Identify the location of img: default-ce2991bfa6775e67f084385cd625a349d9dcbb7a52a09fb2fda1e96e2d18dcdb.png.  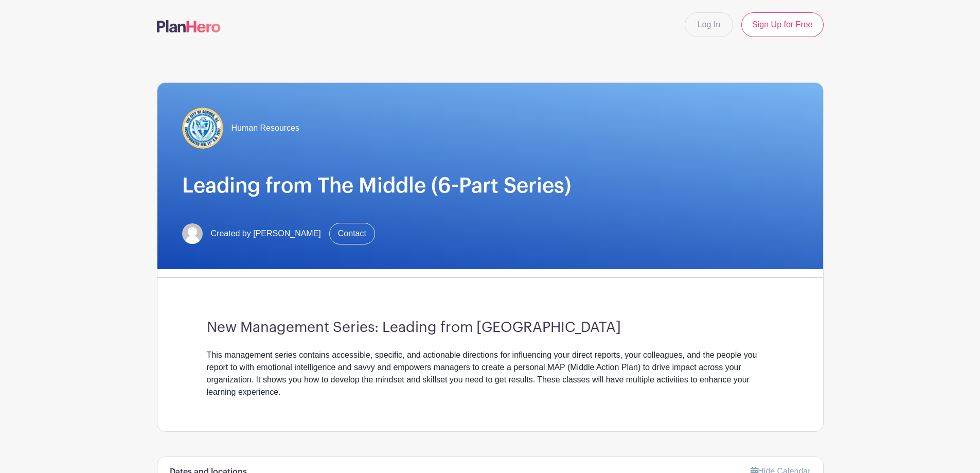
(192, 234).